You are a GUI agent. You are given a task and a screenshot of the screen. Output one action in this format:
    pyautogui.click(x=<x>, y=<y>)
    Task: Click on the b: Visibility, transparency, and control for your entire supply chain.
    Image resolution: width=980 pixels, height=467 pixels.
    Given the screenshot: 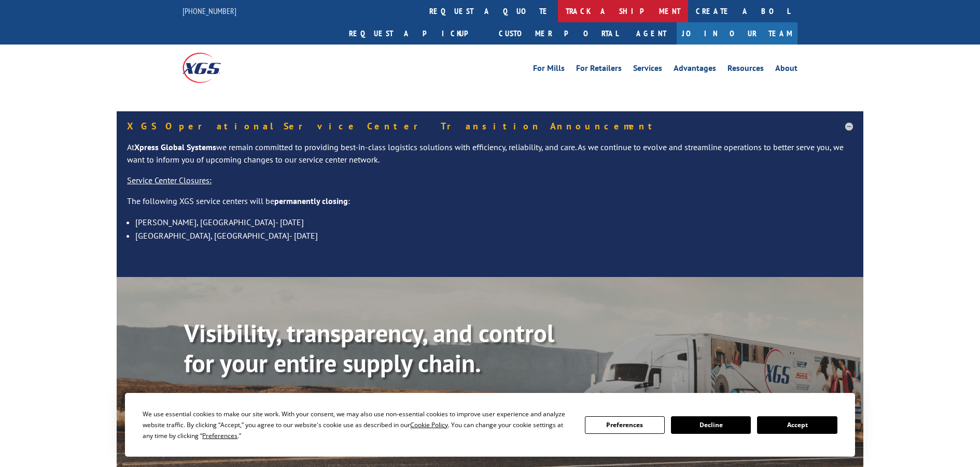 What is the action you would take?
    pyautogui.click(x=369, y=348)
    